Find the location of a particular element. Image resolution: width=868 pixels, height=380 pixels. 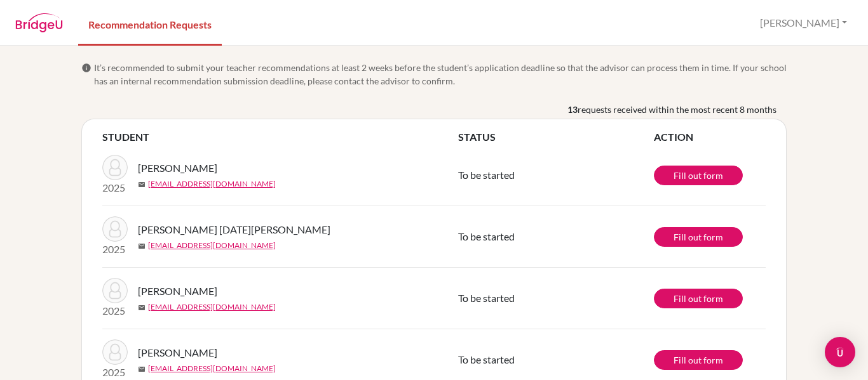

div: Open Intercom Messenger is located at coordinates (840, 353).